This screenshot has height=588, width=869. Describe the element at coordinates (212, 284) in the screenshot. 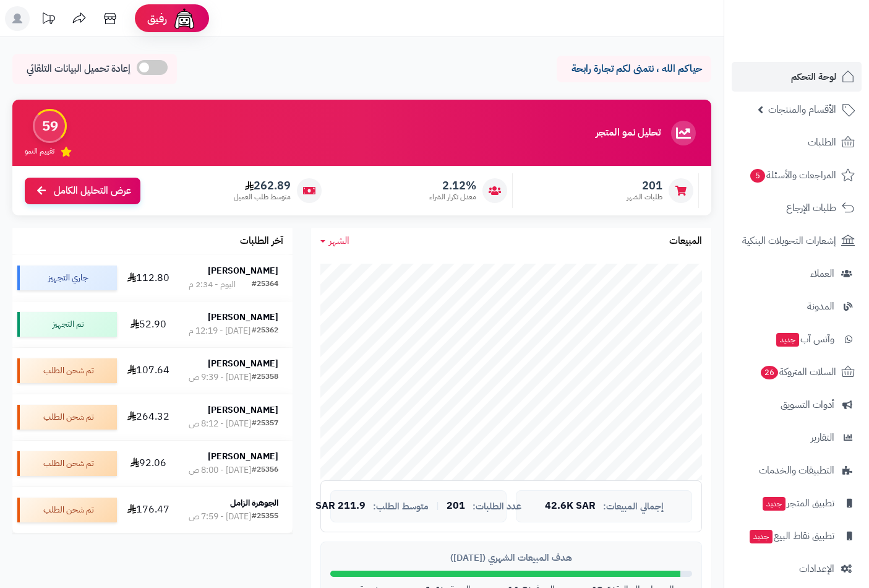

I see `div: اليوم - 2:34 م` at that location.